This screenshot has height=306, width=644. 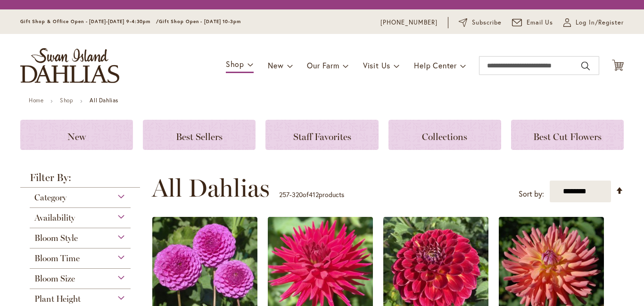 I want to click on span: Category, so click(x=51, y=197).